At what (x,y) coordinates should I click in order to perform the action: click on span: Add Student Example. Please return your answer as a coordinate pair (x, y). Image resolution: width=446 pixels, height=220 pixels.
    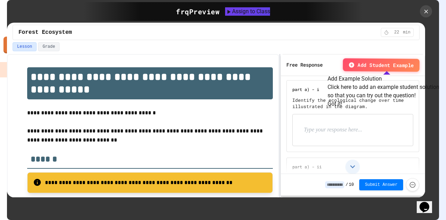
    Looking at the image, I should click on (385, 65).